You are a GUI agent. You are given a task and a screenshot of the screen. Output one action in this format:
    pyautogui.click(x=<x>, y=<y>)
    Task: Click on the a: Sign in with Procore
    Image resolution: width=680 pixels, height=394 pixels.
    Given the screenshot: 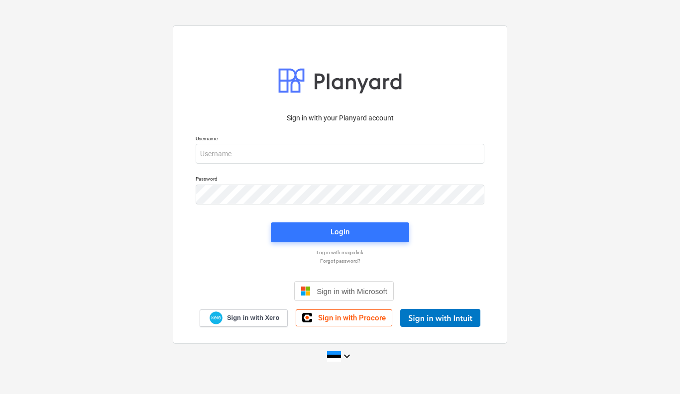 What is the action you would take?
    pyautogui.click(x=344, y=318)
    